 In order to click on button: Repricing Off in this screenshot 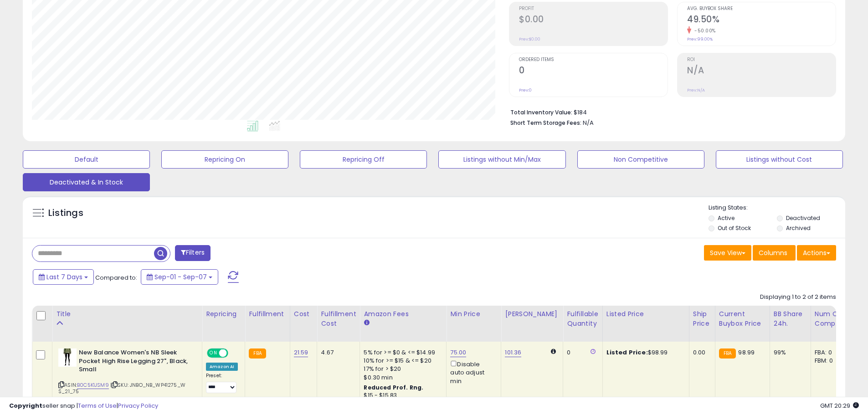, I will do `click(363, 159)`.